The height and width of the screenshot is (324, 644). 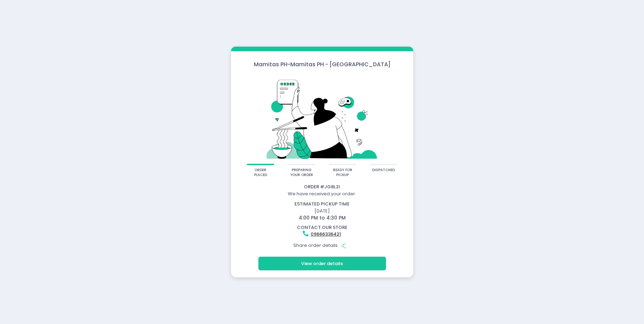 I want to click on a: 09666336421, so click(x=325, y=234).